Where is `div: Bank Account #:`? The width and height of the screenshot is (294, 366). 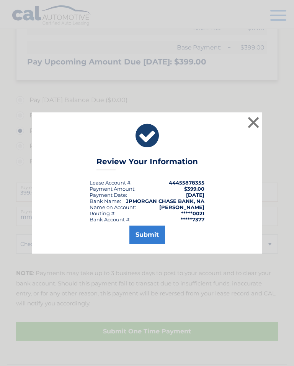 div: Bank Account #: is located at coordinates (110, 219).